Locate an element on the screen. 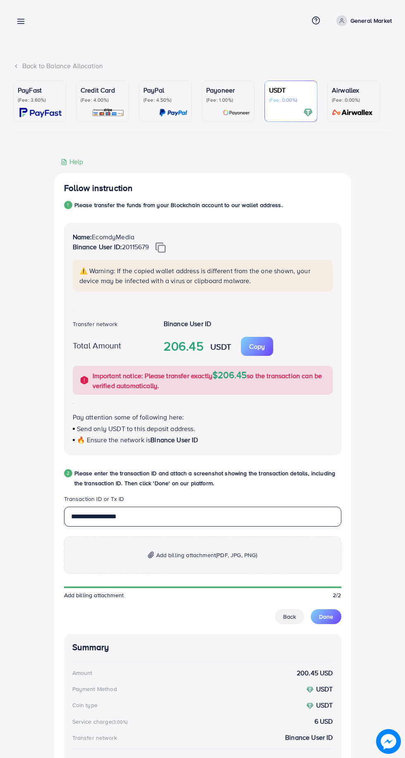  div: Help is located at coordinates (72, 162).